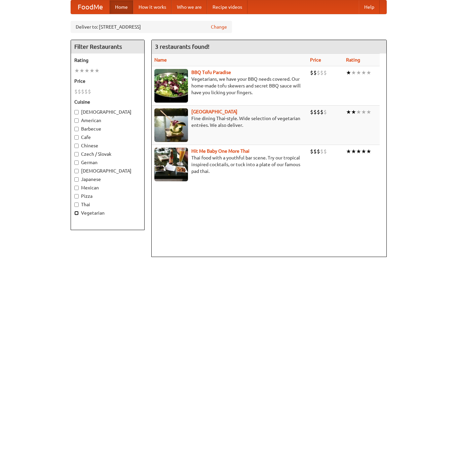 This screenshot has height=476, width=457. I want to click on input: Japanese, so click(76, 180).